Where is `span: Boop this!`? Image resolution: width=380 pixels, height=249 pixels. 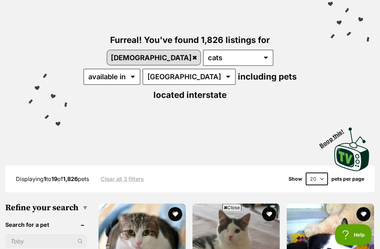
span: Boop this! is located at coordinates (334, 136).